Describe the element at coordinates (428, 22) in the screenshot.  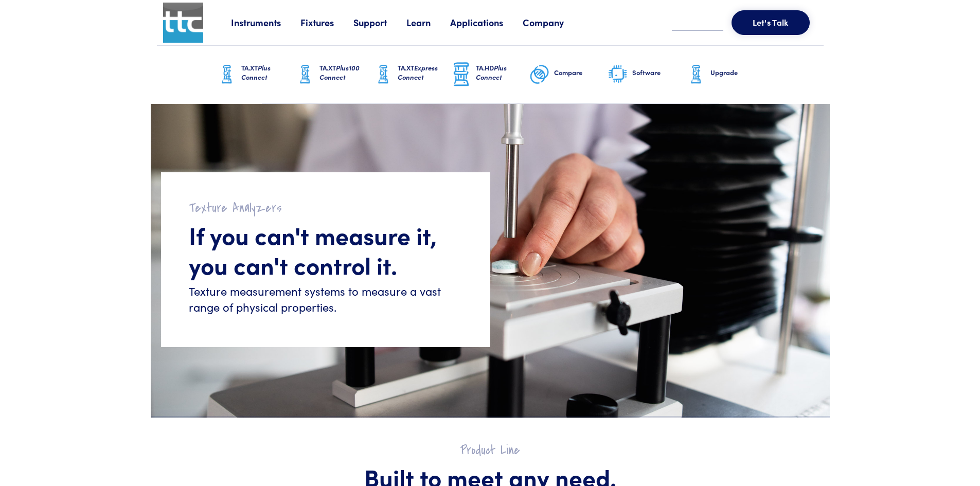
I see `a: Learn` at that location.